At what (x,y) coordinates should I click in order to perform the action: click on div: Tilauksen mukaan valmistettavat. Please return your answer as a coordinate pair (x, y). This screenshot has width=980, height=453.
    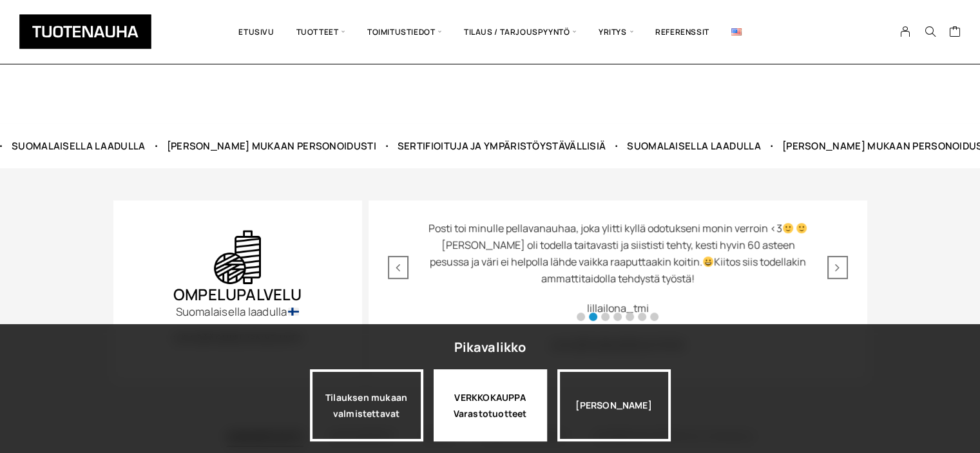
    Looking at the image, I should click on (367, 405).